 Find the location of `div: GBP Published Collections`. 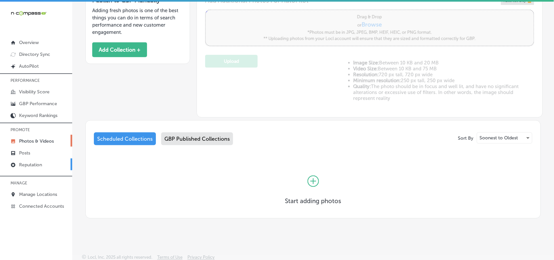

div: GBP Published Collections is located at coordinates (197, 138).